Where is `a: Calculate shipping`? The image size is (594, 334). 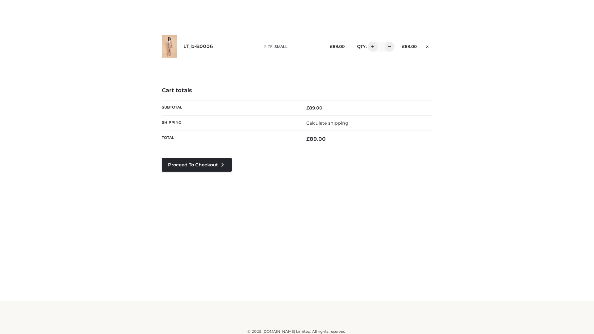 a: Calculate shipping is located at coordinates (327, 123).